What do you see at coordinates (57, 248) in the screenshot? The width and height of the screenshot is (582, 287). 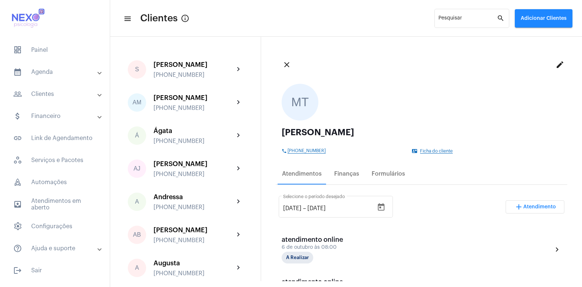 I see `mat-expansion-panel-header: sidenav iconAjuda e suporte` at bounding box center [57, 248].